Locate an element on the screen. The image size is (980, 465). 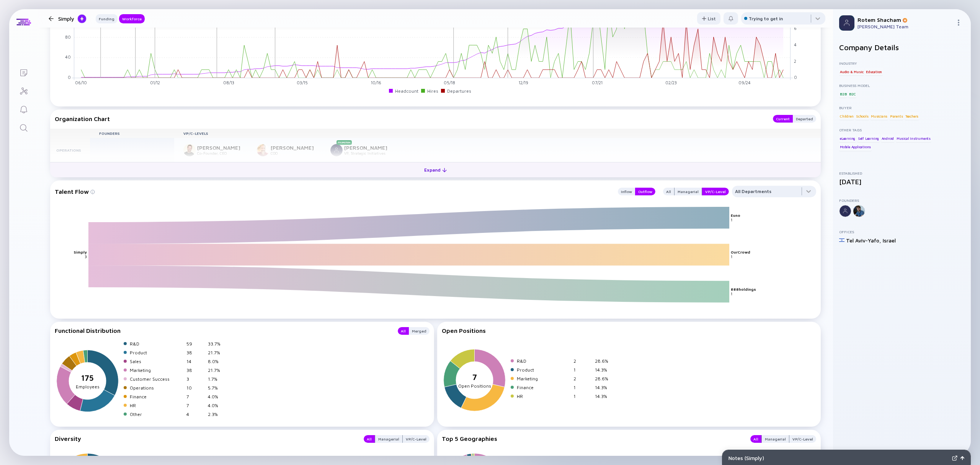
tspan: 40 is located at coordinates (68, 57).